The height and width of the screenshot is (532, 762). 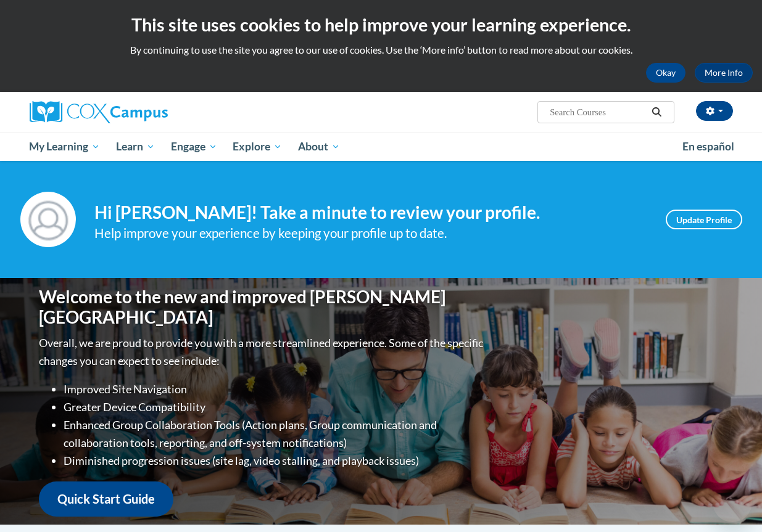 I want to click on span: My Learning, so click(x=64, y=147).